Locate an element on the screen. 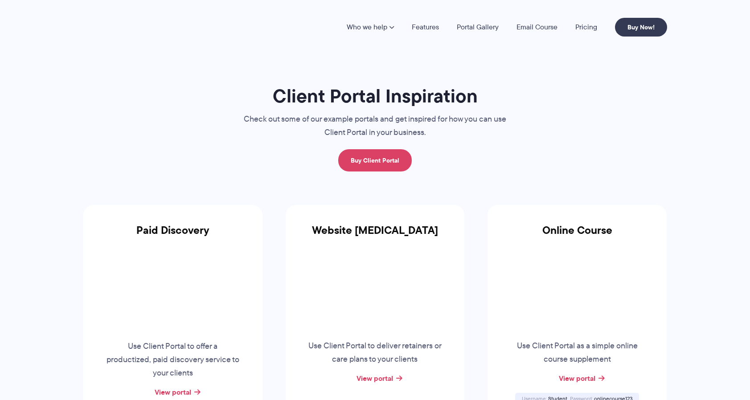  p: Use Client Portal to deliver retainers or care plans to your clients is located at coordinates (375, 353).